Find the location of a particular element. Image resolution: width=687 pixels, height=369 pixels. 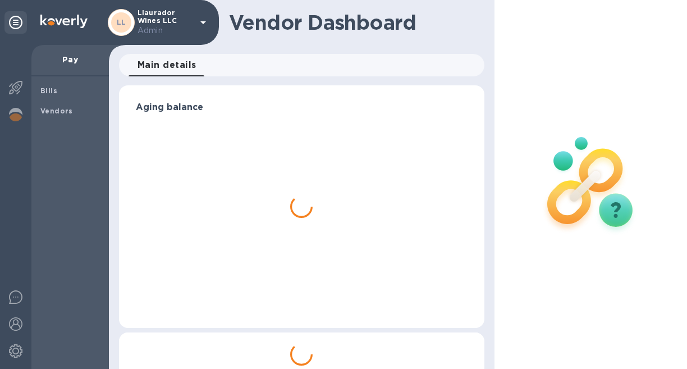

p: Pay is located at coordinates (70, 60).